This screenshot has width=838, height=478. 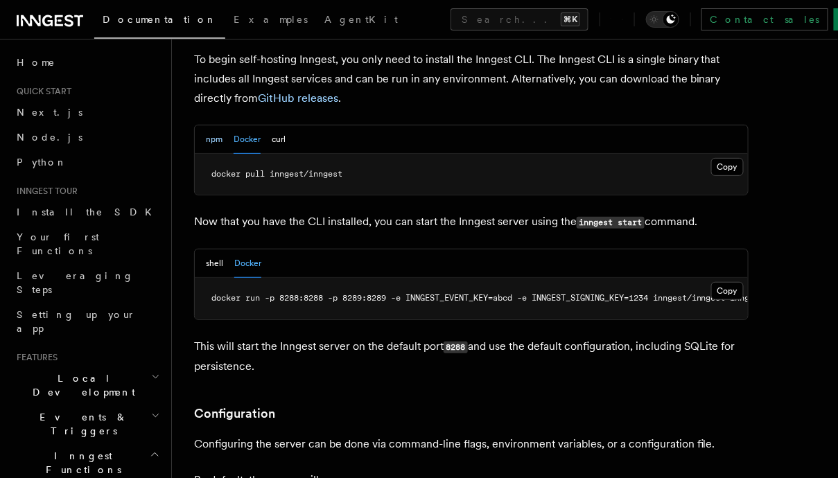 I want to click on span: AgentKit, so click(x=361, y=19).